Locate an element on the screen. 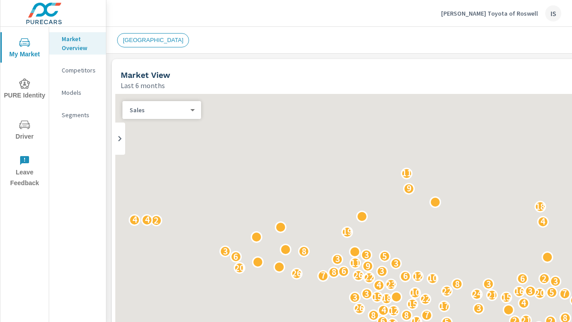 This screenshot has width=572, height=322. p: 23 is located at coordinates (391, 284).